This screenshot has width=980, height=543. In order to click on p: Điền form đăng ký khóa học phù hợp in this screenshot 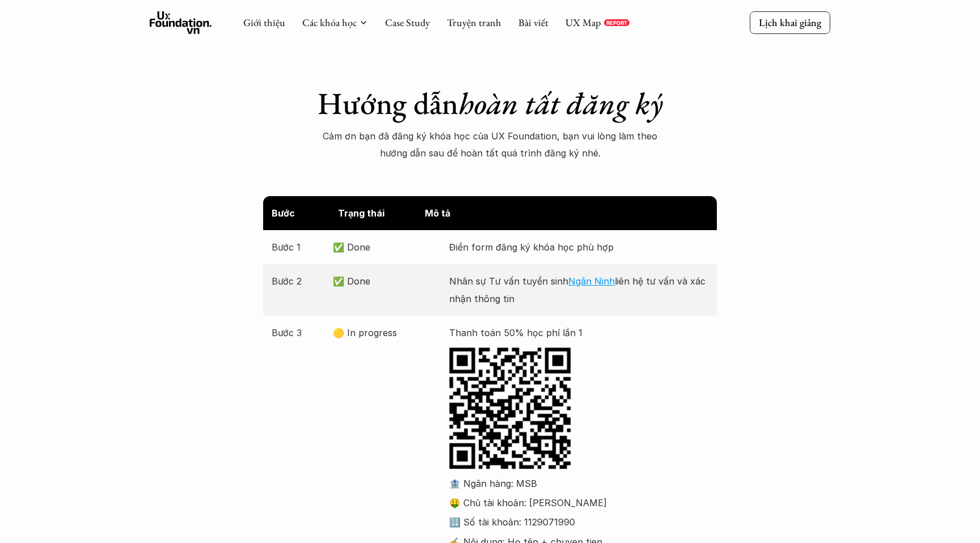, I will do `click(579, 247)`.